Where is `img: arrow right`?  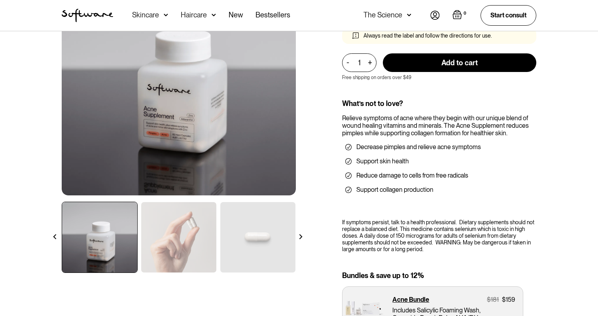
img: arrow right is located at coordinates (300, 236).